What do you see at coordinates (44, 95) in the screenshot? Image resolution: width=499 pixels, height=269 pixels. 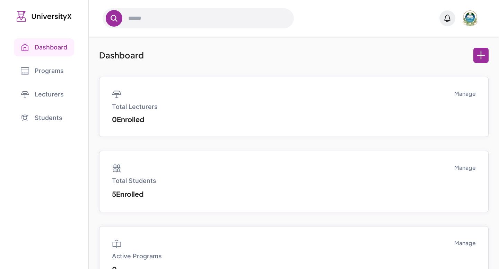 I see `a: Lecturers` at bounding box center [44, 95].